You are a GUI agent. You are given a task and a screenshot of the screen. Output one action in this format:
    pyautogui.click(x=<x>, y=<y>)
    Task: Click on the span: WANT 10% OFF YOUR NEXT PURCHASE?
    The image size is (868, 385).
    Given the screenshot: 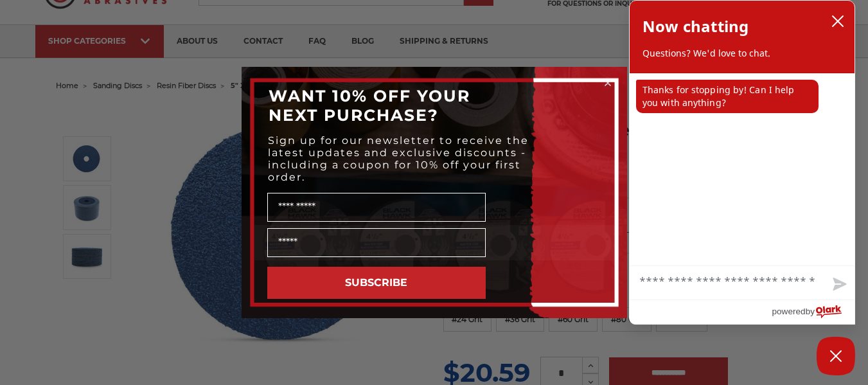 What is the action you would take?
    pyautogui.click(x=369, y=106)
    